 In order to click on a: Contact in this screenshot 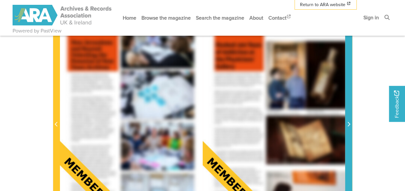, I will do `click(280, 18)`.